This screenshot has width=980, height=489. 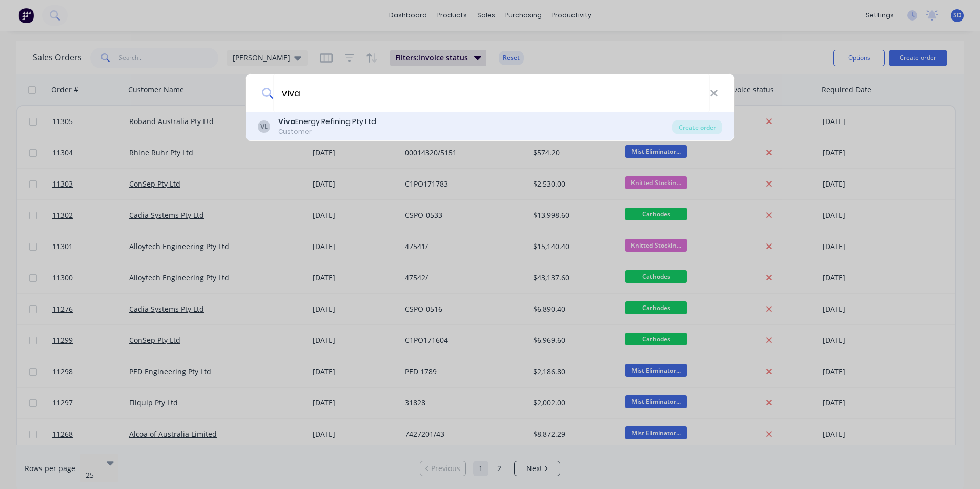 I want to click on div: Customer, so click(x=327, y=131).